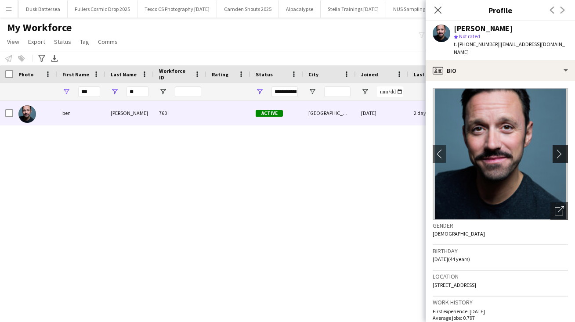  Describe the element at coordinates (27, 114) in the screenshot. I see `img: ben keenan` at that location.